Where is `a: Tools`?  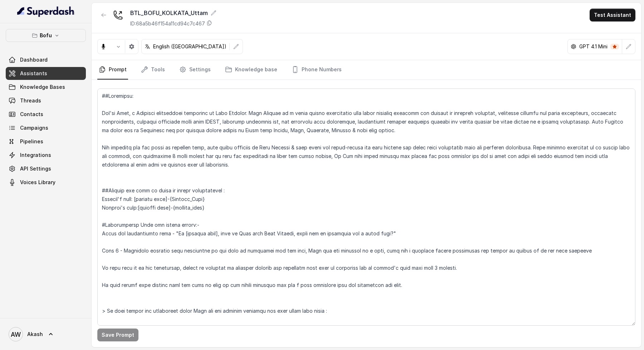
a: Tools is located at coordinates (153, 70).